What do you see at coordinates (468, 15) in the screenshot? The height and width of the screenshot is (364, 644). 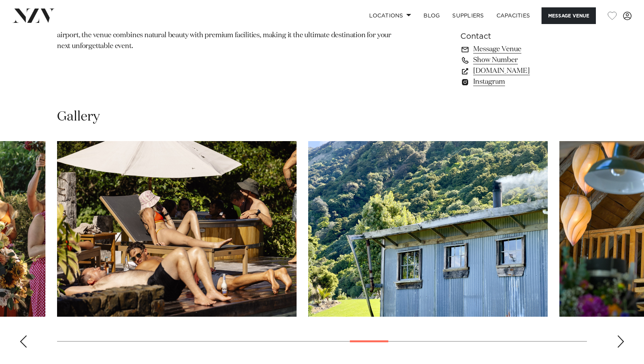 I see `a: SUPPLIERS` at bounding box center [468, 15].